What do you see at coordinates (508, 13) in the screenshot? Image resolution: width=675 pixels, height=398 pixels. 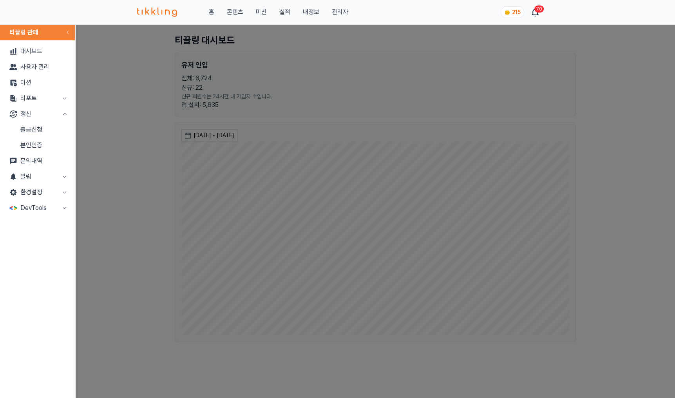 I see `img: coin` at bounding box center [508, 13].